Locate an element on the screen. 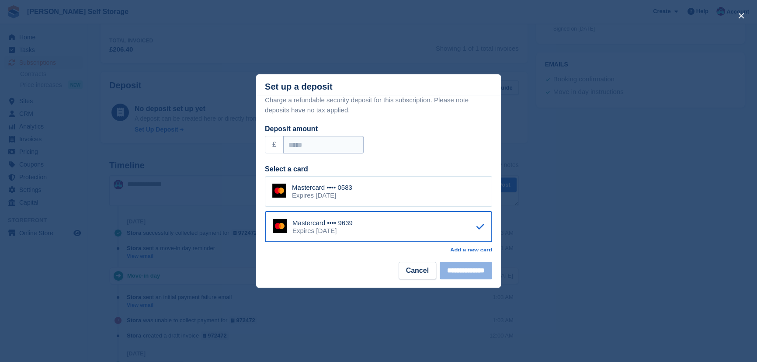 The height and width of the screenshot is (362, 757). button: close is located at coordinates (742, 16).